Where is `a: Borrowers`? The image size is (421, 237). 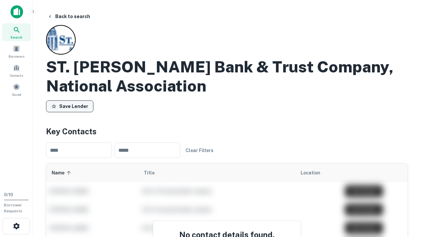 a: Borrowers is located at coordinates (16, 51).